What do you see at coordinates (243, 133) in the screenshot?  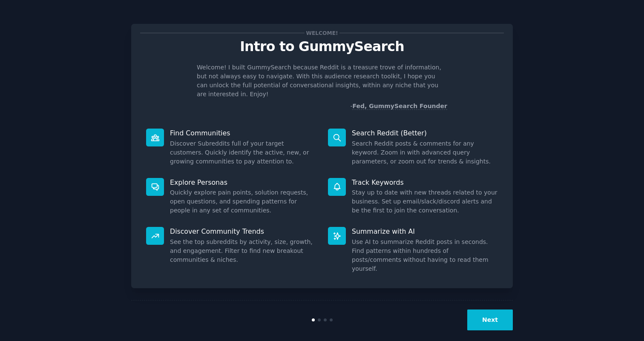 I see `p: Find Communities` at bounding box center [243, 133].